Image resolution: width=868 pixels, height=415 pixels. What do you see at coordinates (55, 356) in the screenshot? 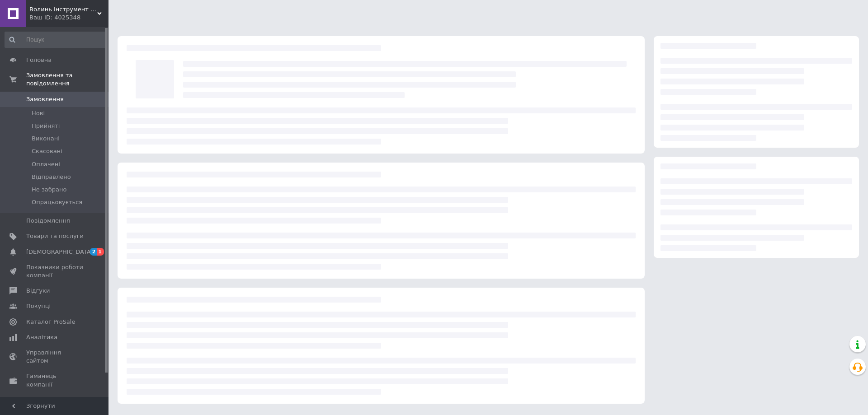
I see `span: Управління сайтом` at bounding box center [55, 356].